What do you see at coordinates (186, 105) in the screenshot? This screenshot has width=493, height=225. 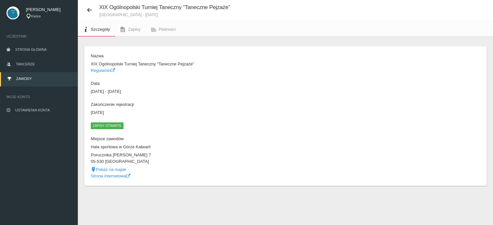 I see `dt: Zakończenie rejestracji` at bounding box center [186, 105].